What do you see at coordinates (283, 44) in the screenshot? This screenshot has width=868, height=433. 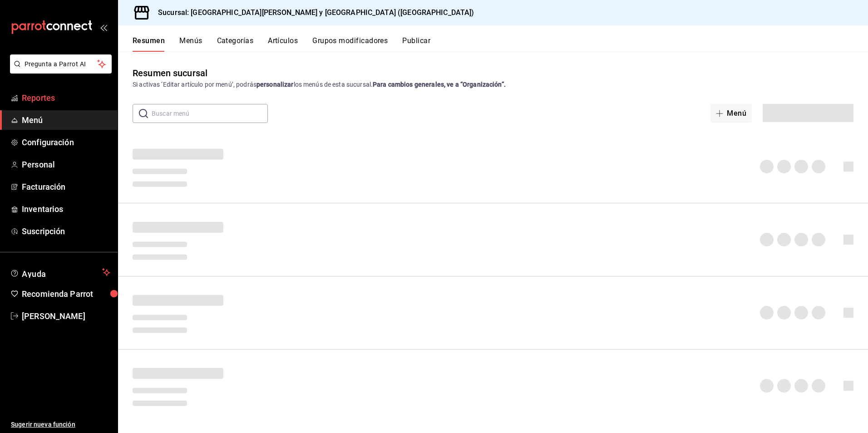 I see `button: Artículos` at bounding box center [283, 44].